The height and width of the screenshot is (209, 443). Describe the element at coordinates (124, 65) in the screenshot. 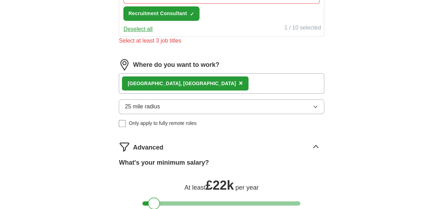

I see `img: location.png` at that location.